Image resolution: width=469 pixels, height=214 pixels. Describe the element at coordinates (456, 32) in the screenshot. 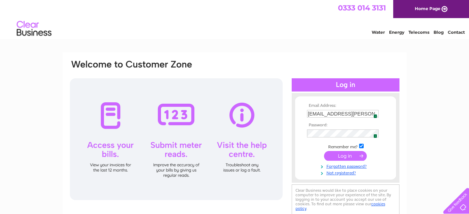

I see `a: Contact` at that location.